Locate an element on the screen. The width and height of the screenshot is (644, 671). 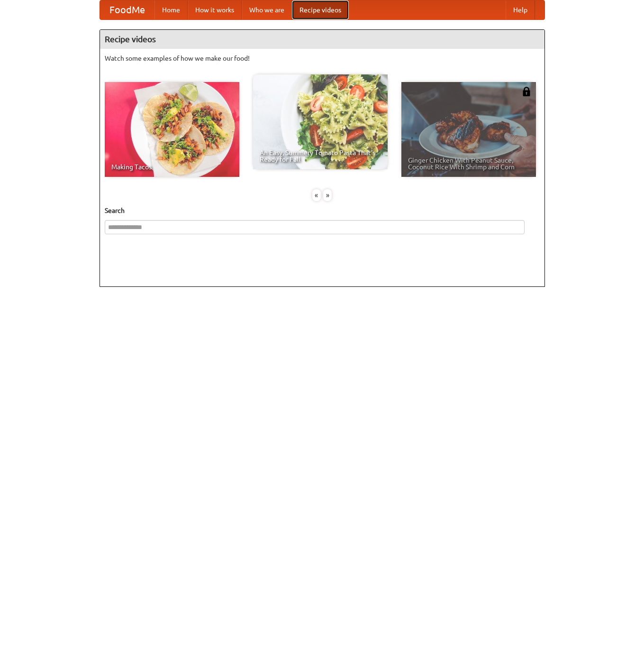
a: Home is located at coordinates (171, 10).